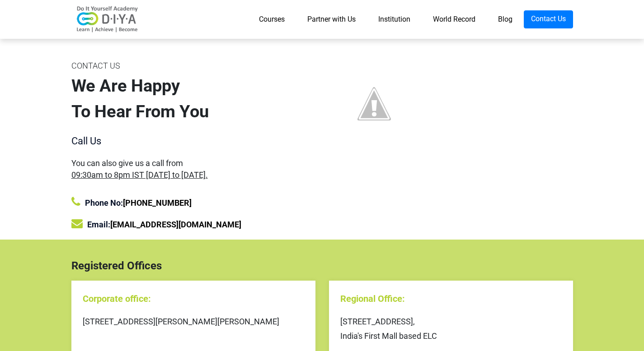 The image size is (644, 351). Describe the element at coordinates (194, 202) in the screenshot. I see `div: Phone No:` at that location.